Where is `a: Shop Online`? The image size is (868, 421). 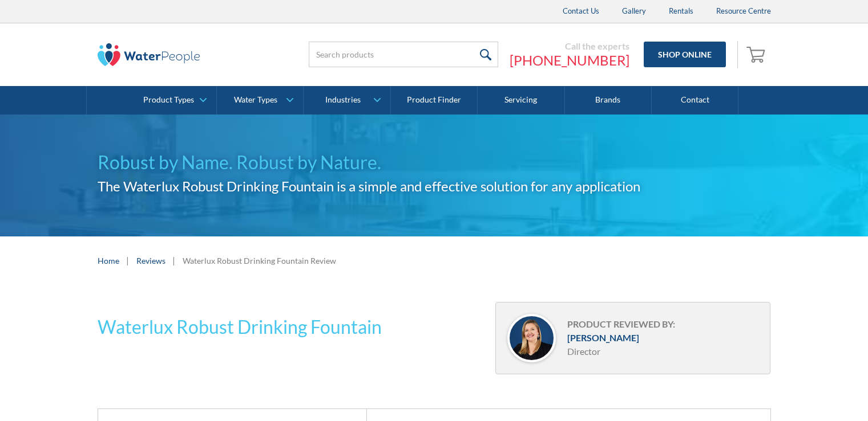 a: Shop Online is located at coordinates (685, 54).